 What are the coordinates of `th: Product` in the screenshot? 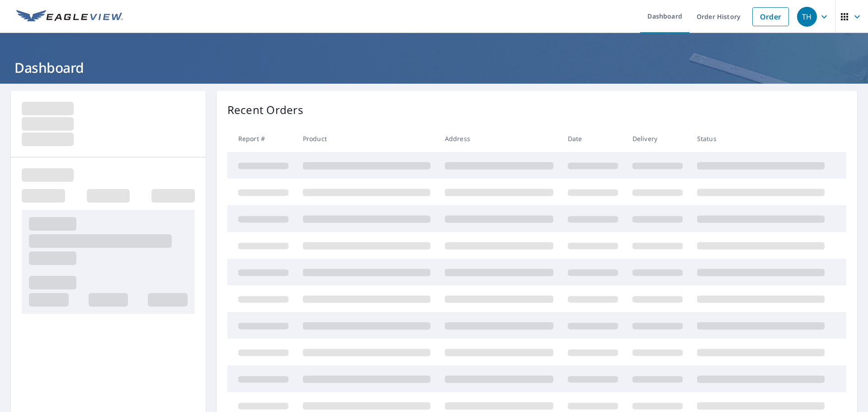 It's located at (366, 138).